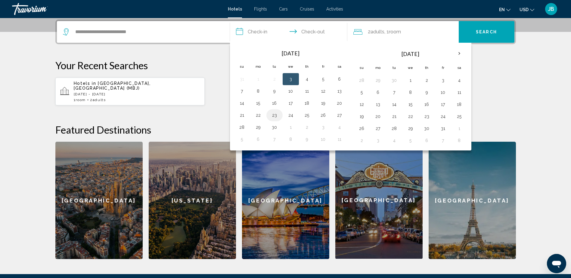 The image size is (571, 278). I want to click on div: Search widget, so click(286, 32).